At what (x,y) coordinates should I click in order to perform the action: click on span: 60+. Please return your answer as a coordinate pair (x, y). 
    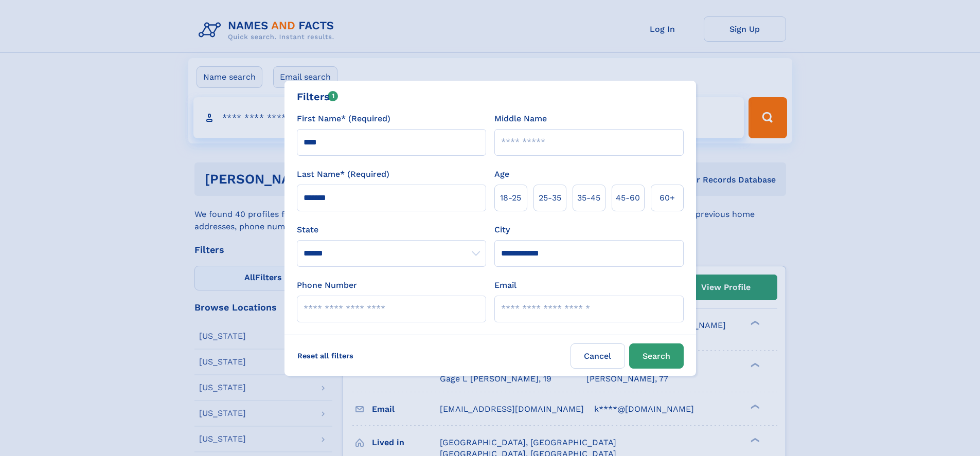
    Looking at the image, I should click on (667, 198).